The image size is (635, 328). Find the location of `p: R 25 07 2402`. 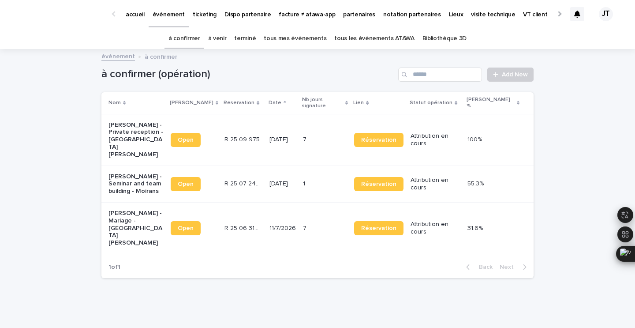

p: R 25 07 2402 is located at coordinates (244, 183).